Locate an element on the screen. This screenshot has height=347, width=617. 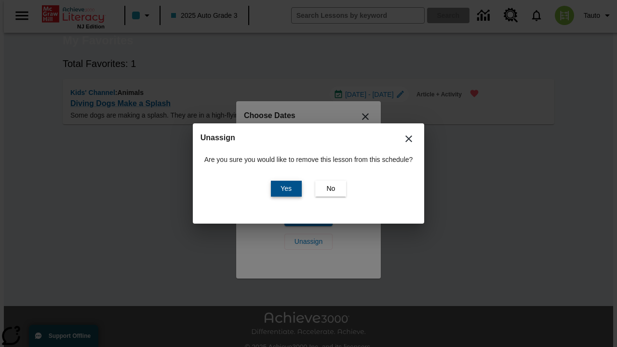
p: Are you sure you would like to remove this lesson from this schedule? is located at coordinates (309, 160).